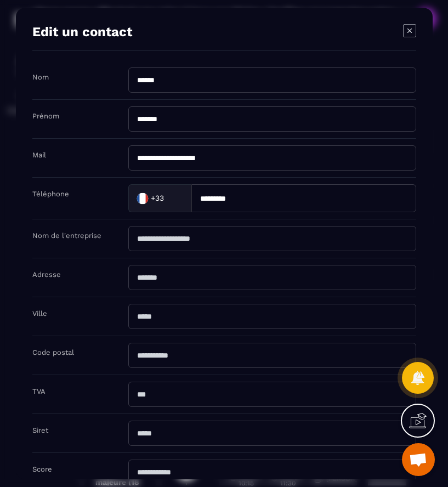  What do you see at coordinates (38, 155) in the screenshot?
I see `label: Mail` at bounding box center [38, 155].